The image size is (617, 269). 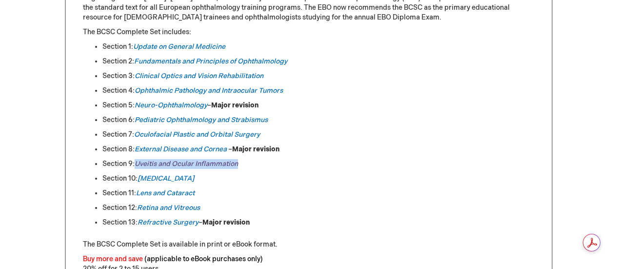 I want to click on li: Section 5: –, so click(x=319, y=105).